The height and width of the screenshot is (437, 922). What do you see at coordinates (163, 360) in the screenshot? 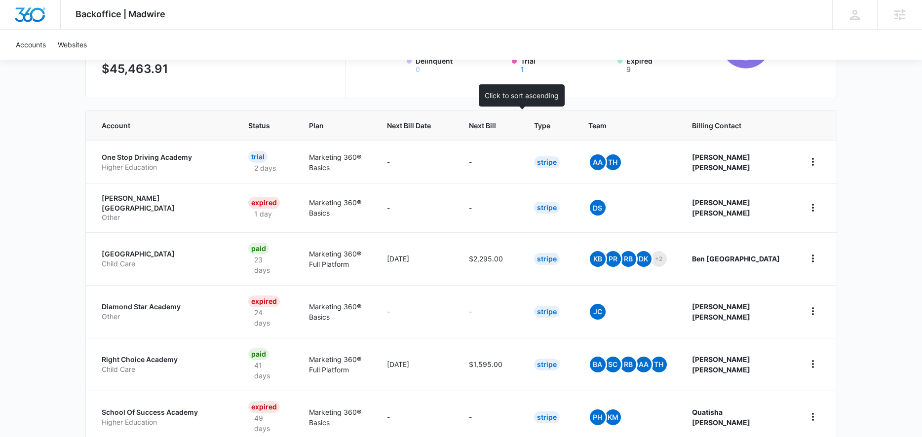
I see `p: Right Choice Academy` at bounding box center [163, 360].